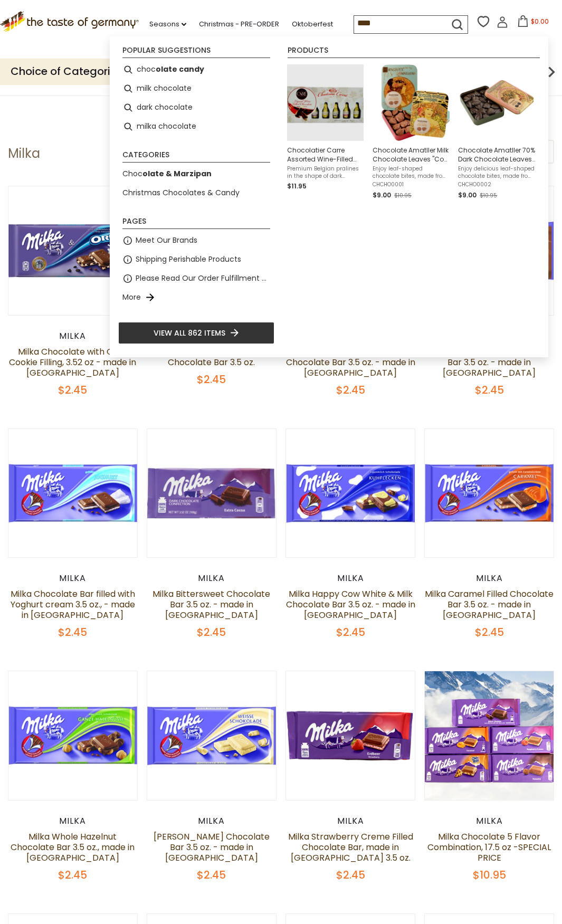 The width and height of the screenshot is (562, 924). I want to click on img: Chocolatier Carre Assorted Wine-Filled Chocolates, so click(325, 102).